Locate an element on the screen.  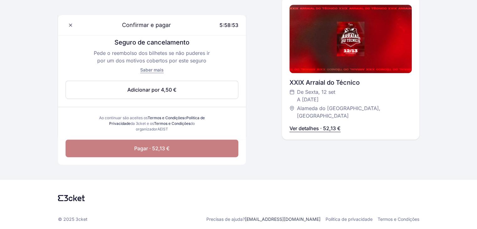
p: Seguro de cancelamento is located at coordinates (152, 42).